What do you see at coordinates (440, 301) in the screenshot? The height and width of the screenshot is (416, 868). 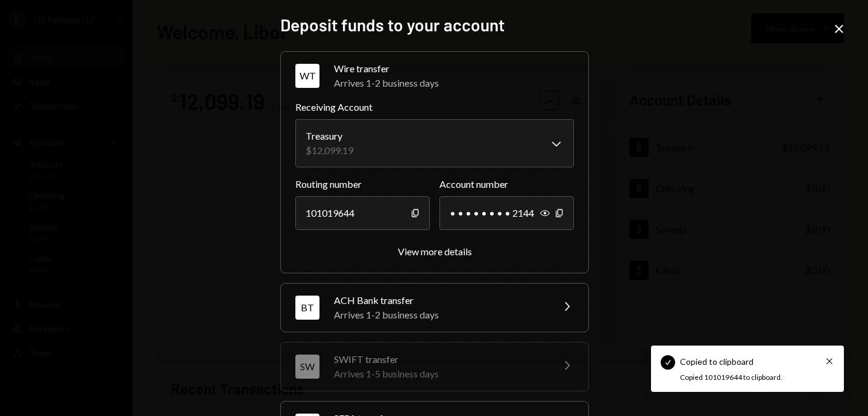 I see `div: ACH Bank transfer` at bounding box center [440, 301].